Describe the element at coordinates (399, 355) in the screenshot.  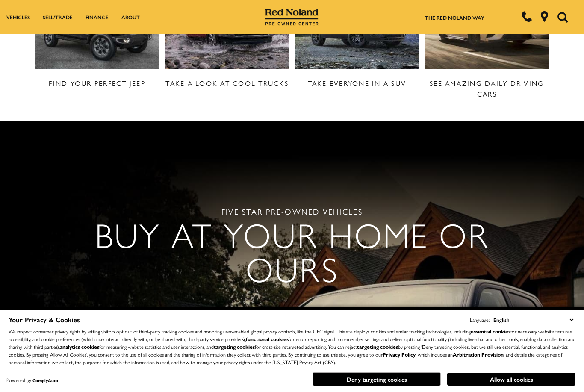
I see `u: Privacy Policy` at that location.